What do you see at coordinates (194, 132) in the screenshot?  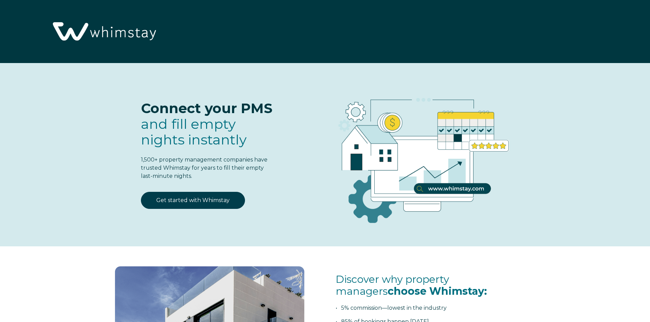 I see `span: fill empty nights instantly` at bounding box center [194, 132].